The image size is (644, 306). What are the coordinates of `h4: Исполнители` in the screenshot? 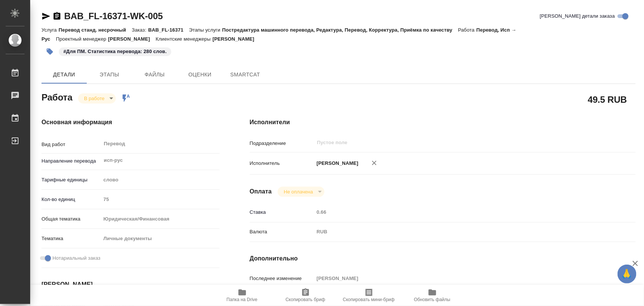 It's located at (442, 122).